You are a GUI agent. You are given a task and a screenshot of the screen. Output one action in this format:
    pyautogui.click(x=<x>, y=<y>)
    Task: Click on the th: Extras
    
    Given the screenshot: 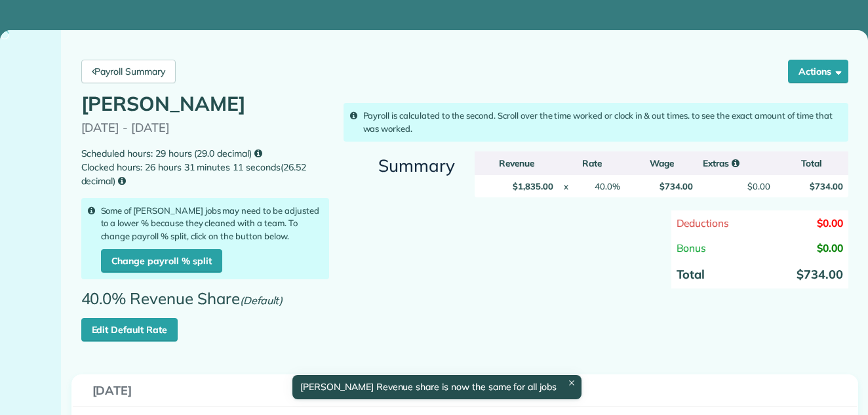 What is the action you would take?
    pyautogui.click(x=736, y=163)
    